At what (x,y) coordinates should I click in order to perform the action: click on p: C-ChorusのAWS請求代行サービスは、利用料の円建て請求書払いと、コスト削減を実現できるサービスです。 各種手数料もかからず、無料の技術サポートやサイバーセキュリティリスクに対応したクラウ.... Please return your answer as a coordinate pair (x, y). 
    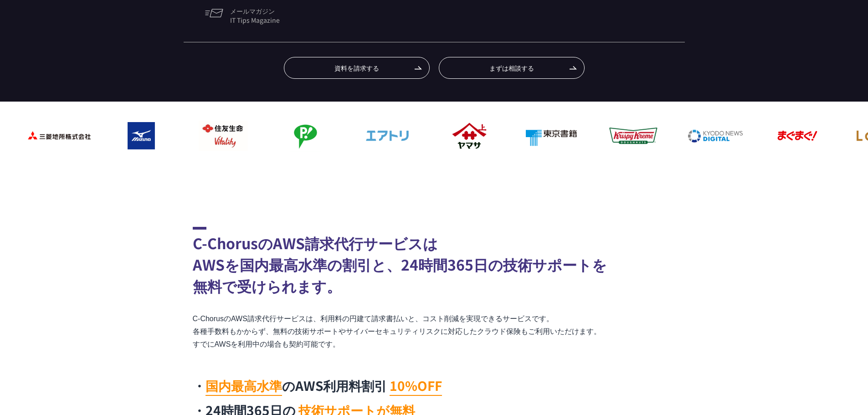
    Looking at the image, I should click on (434, 331).